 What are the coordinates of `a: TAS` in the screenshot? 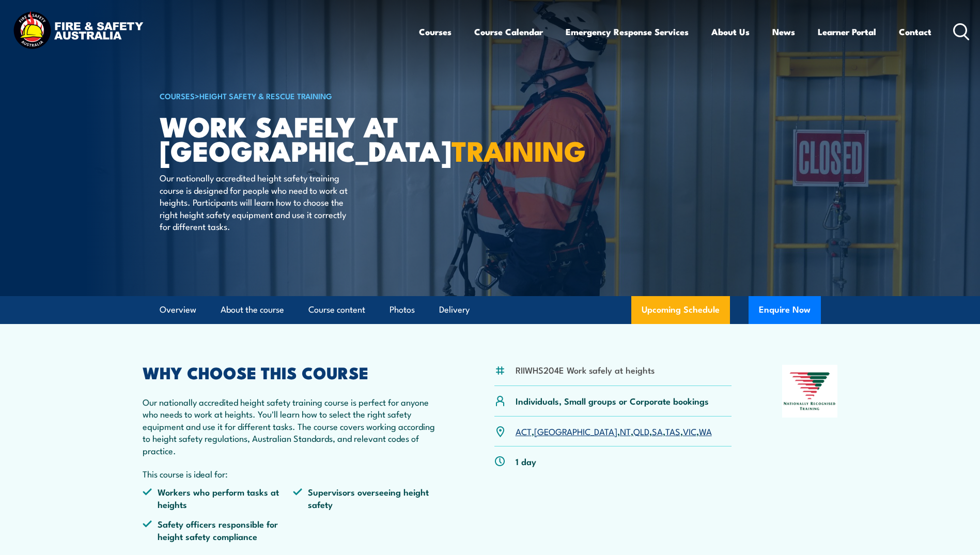 It's located at (672, 431).